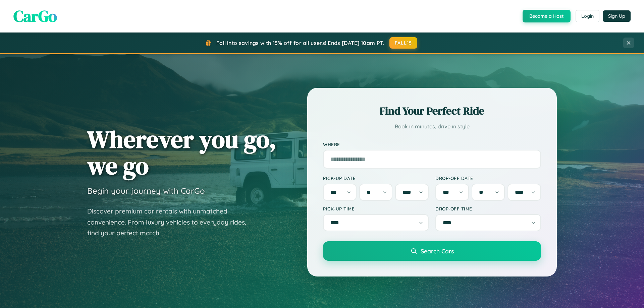 The image size is (644, 308). What do you see at coordinates (432, 251) in the screenshot?
I see `button: Search Cars` at bounding box center [432, 251].